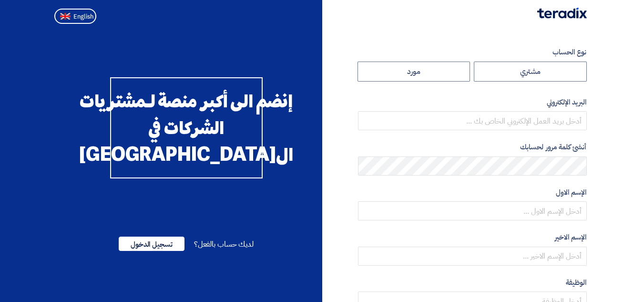 The width and height of the screenshot is (644, 302). I want to click on span: English, so click(83, 17).